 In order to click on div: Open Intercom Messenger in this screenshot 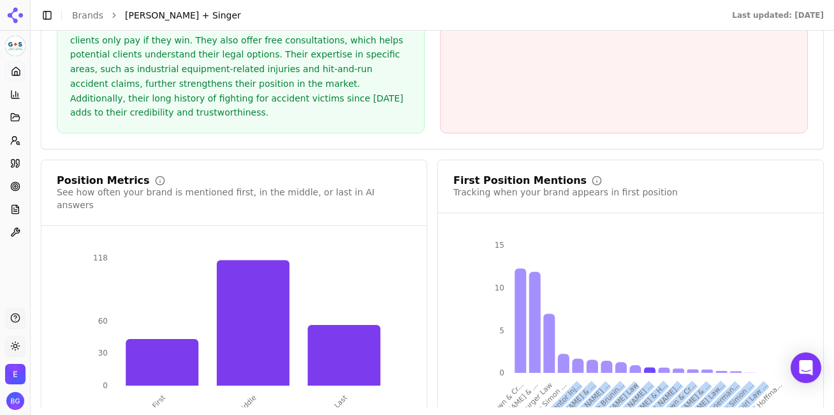, I will do `click(806, 367)`.